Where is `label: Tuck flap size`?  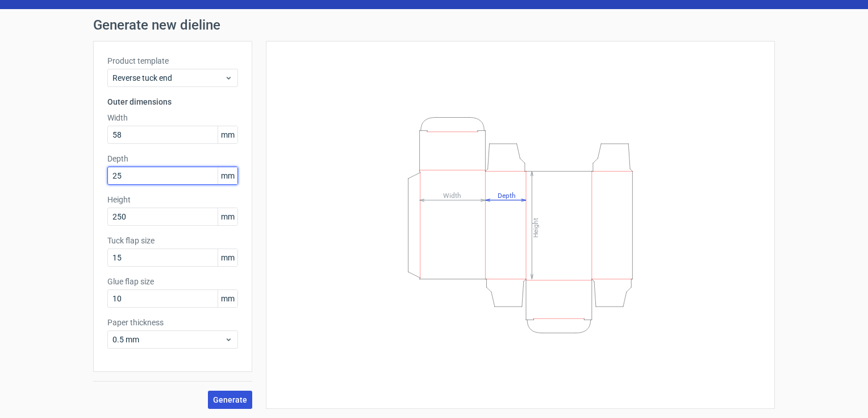 label: Tuck flap size is located at coordinates (173, 241).